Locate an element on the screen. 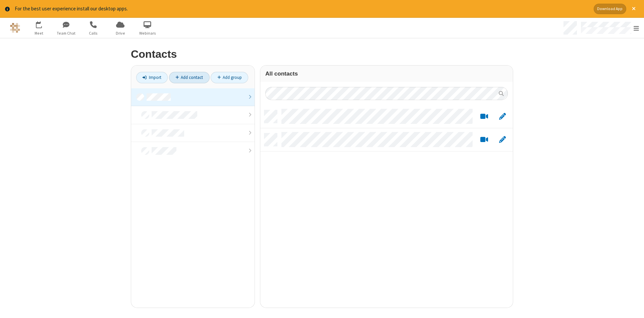 This screenshot has width=644, height=318. div: For the best user experience install our desktop apps. is located at coordinates (301, 9).